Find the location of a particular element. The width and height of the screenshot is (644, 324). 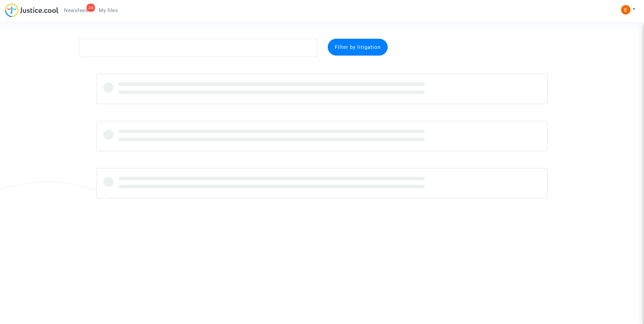

img: jc-logo.svg is located at coordinates (32, 10).